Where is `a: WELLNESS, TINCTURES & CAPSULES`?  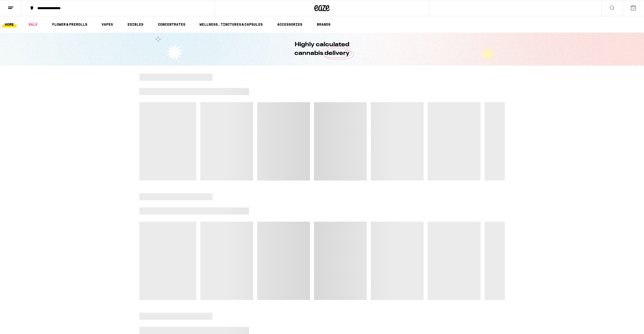 a: WELLNESS, TINCTURES & CAPSULES is located at coordinates (231, 24).